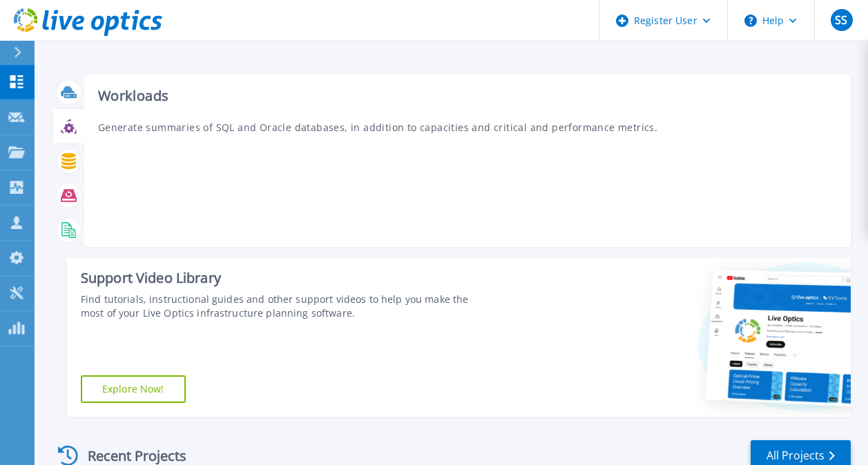 This screenshot has height=465, width=868. Describe the element at coordinates (841, 20) in the screenshot. I see `span: SS` at that location.